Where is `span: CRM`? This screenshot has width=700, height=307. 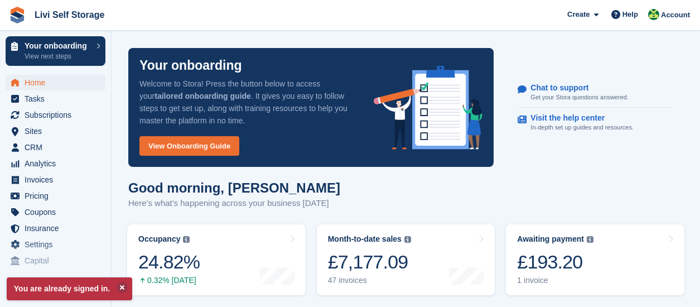 span: CRM is located at coordinates (58, 147).